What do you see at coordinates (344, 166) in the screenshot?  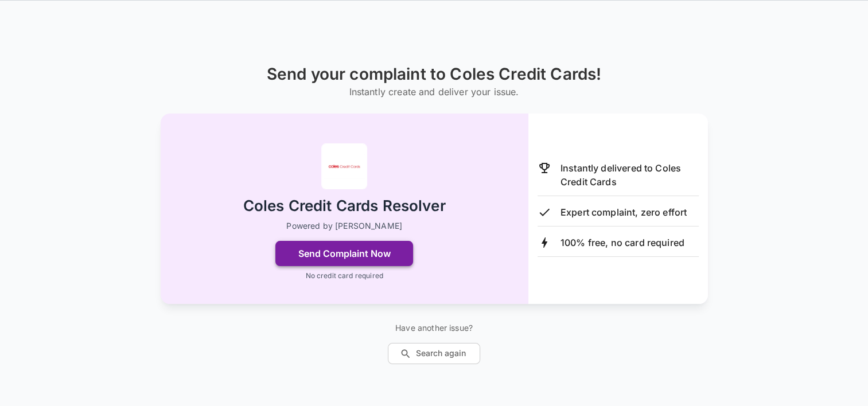 I see `img: Coles Credit Cards` at bounding box center [344, 166].